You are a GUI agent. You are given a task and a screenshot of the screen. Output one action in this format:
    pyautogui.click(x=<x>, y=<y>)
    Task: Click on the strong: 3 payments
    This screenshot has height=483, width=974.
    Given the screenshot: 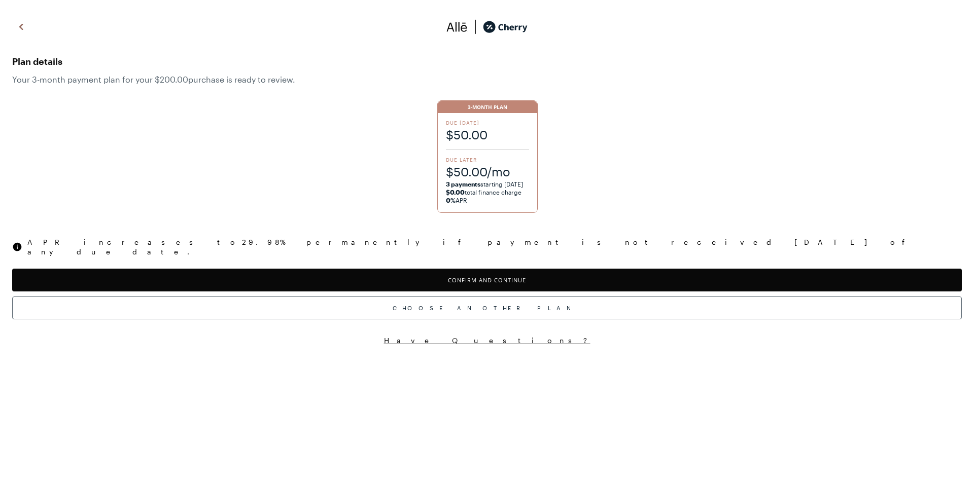 What is the action you would take?
    pyautogui.click(x=463, y=184)
    